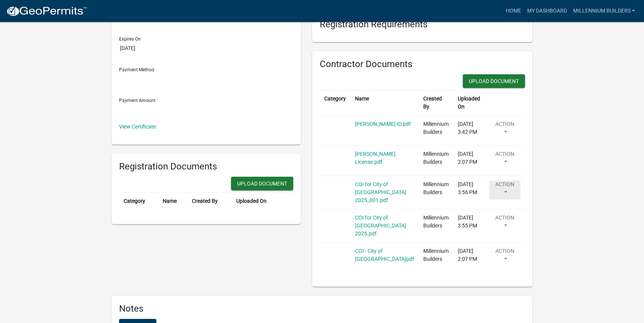 The width and height of the screenshot is (644, 323). I want to click on a: View Certificate, so click(137, 126).